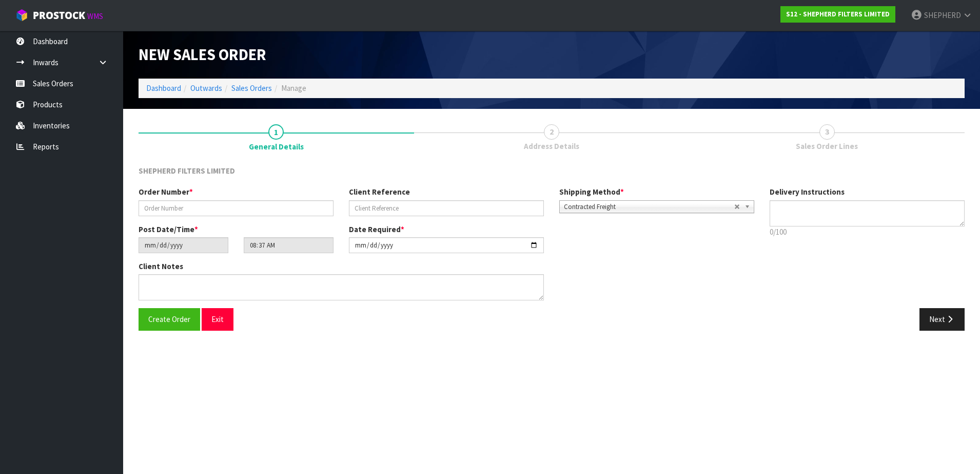 Image resolution: width=980 pixels, height=474 pixels. What do you see at coordinates (168, 229) in the screenshot?
I see `label: Post Date/Time` at bounding box center [168, 229].